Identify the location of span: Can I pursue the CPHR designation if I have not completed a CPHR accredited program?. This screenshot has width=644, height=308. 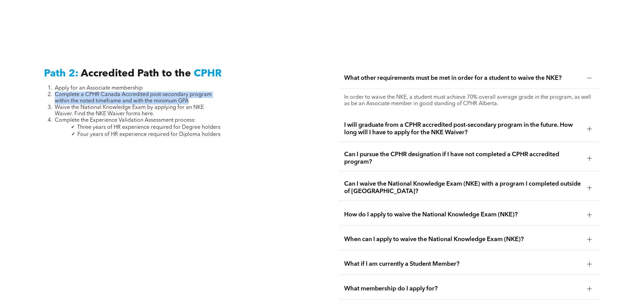
(463, 158).